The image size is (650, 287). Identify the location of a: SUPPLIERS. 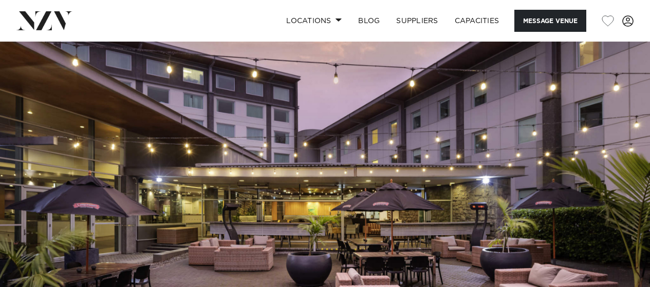
(417, 21).